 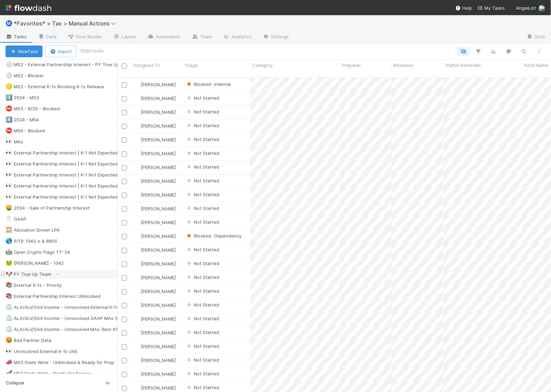 I want to click on div: MS2 - External K-1s Blocking K-1s Release, so click(x=55, y=87).